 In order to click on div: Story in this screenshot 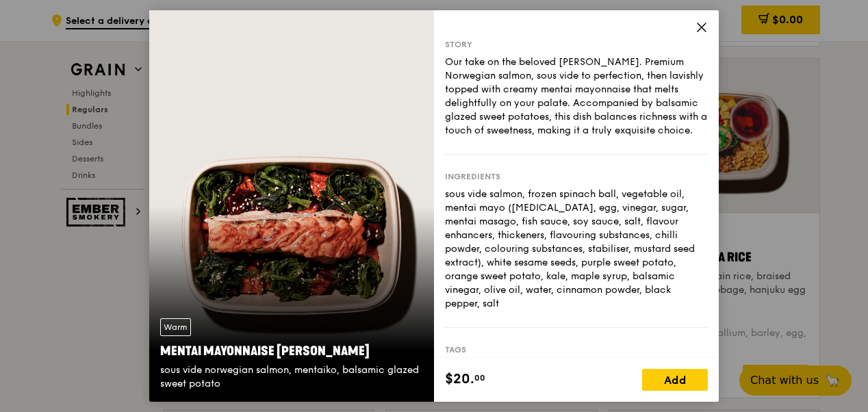, I will do `click(576, 45)`.